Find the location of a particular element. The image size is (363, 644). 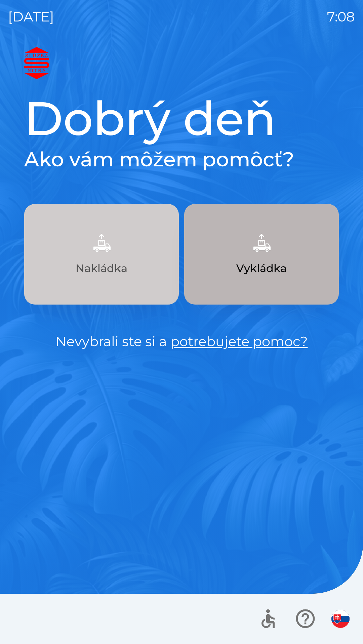

img: Logo is located at coordinates (182, 63).